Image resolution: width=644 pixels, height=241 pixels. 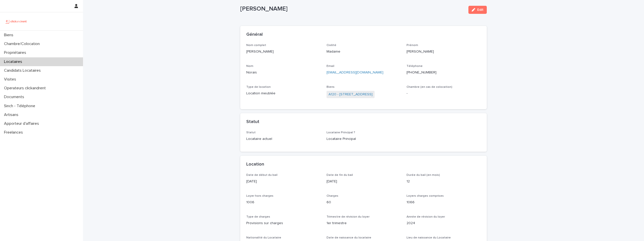 I want to click on p: 12, so click(x=444, y=182).